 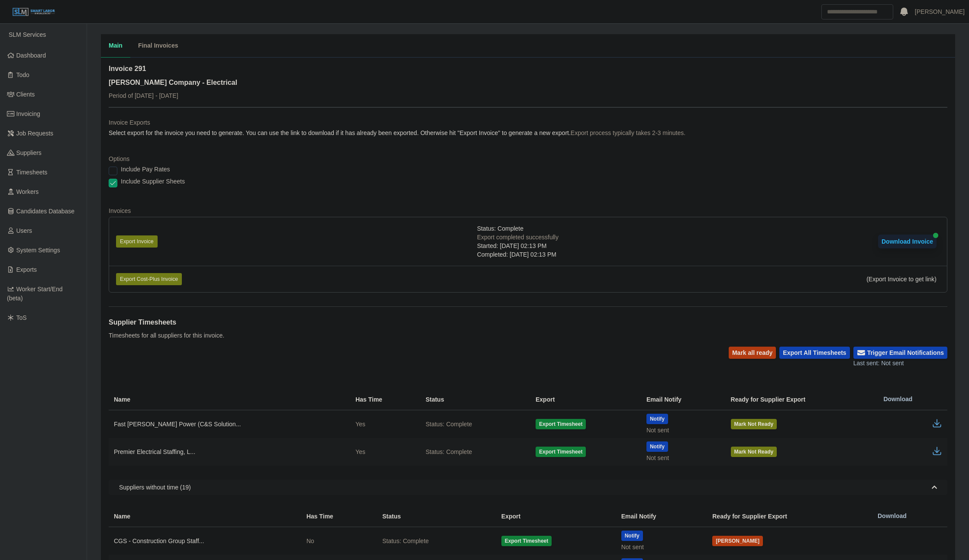 What do you see at coordinates (528, 211) in the screenshot?
I see `dt: Invoices` at bounding box center [528, 211].